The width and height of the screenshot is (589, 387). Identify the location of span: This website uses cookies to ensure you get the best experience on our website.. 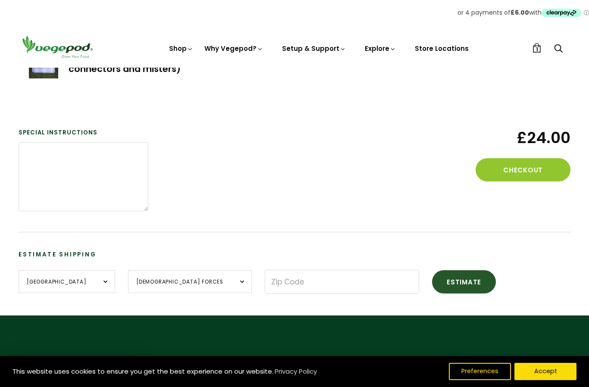
(143, 371).